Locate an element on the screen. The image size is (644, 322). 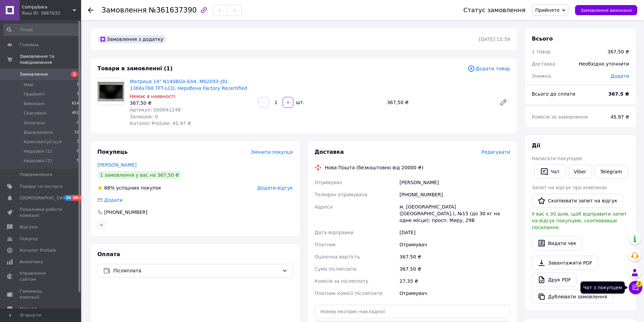
span: Знижка is located at coordinates (541, 76).